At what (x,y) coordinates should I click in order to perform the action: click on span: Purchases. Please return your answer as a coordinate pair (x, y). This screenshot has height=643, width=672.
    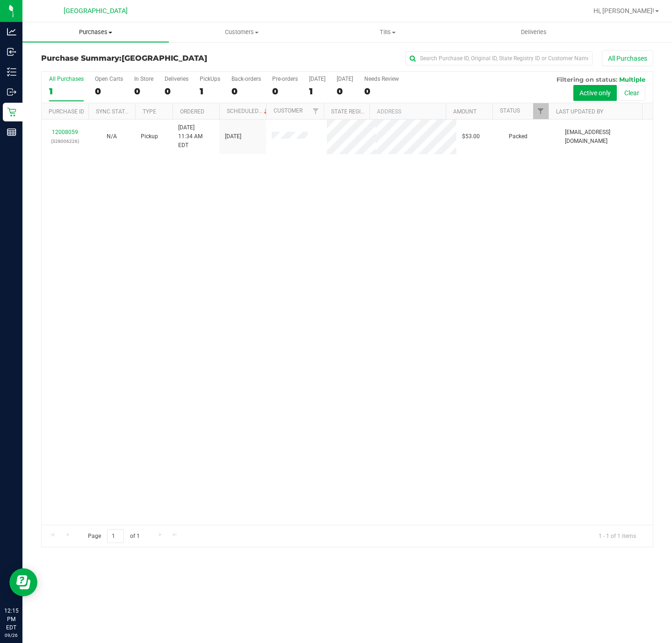
    Looking at the image, I should click on (96, 32).